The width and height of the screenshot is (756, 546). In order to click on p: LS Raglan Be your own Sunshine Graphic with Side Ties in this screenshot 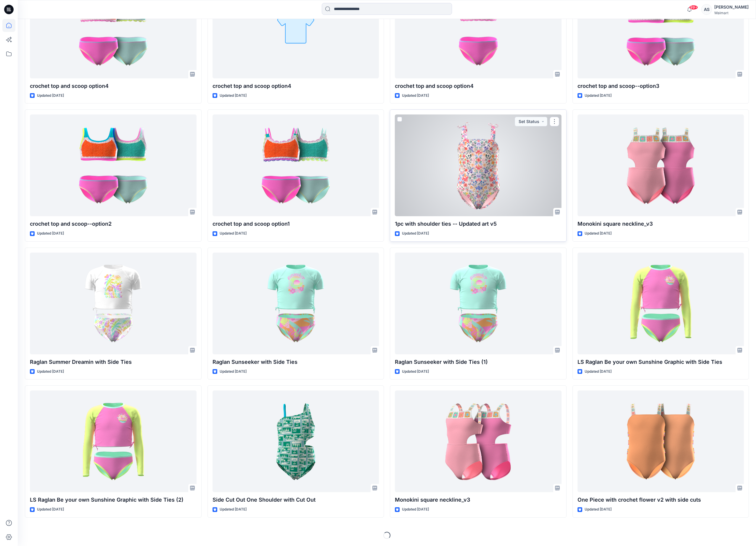, I will do `click(660, 362)`.